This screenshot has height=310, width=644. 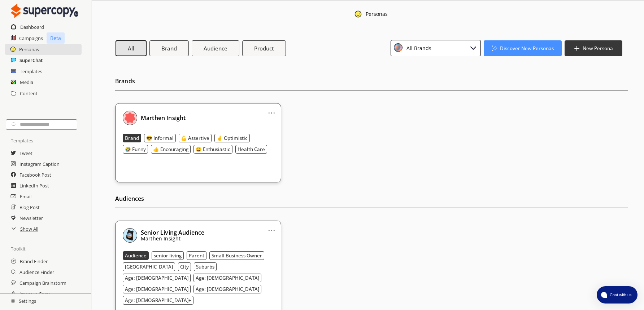 What do you see at coordinates (593, 48) in the screenshot?
I see `button: New Persona` at bounding box center [593, 48].